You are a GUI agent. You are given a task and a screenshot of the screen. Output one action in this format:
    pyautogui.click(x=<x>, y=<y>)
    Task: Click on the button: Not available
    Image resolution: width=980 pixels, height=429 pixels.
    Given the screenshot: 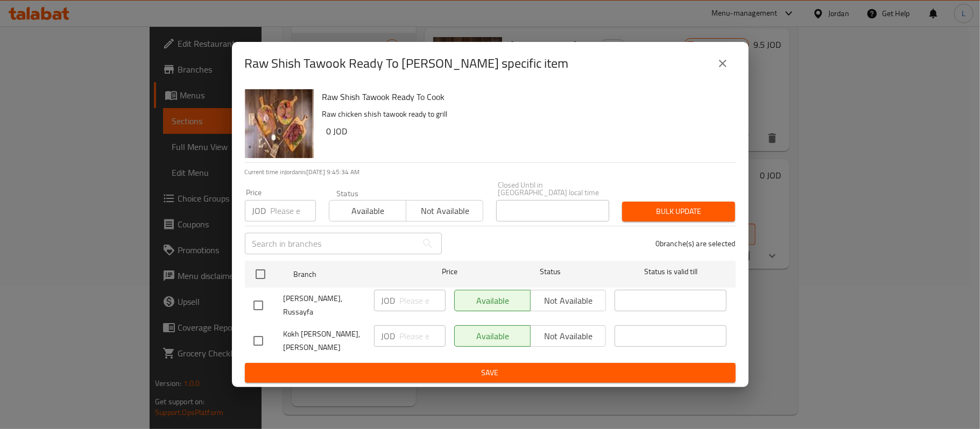 What is the action you would take?
    pyautogui.click(x=444, y=211)
    